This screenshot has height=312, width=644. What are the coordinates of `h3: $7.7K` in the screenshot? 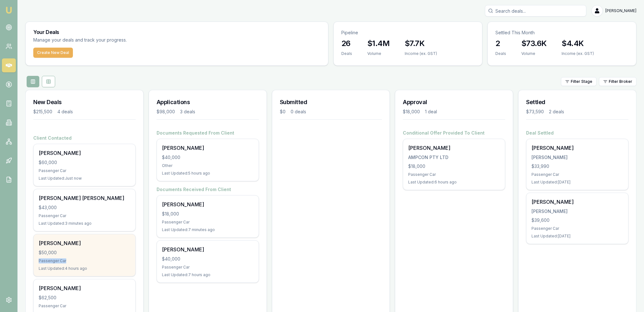 It's located at (421, 44).